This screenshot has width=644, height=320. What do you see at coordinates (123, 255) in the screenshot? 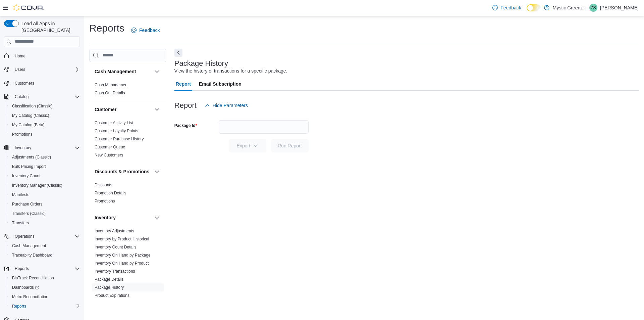
I see `a: Inventory On Hand by Package` at bounding box center [123, 255].